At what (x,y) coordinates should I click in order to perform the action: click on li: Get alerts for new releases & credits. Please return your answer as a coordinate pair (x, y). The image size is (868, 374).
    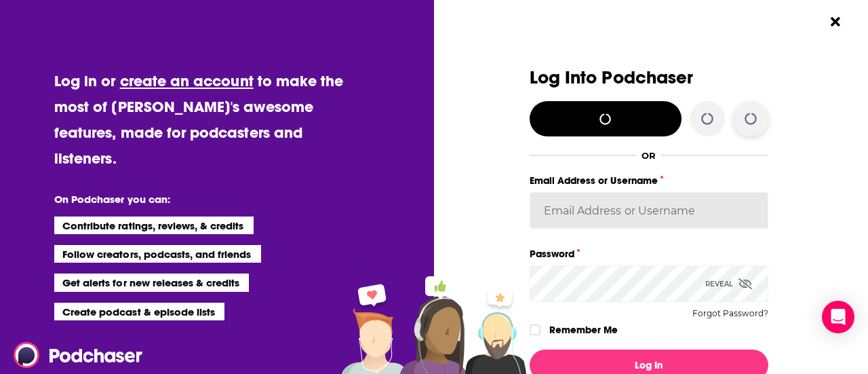
    Looking at the image, I should click on (151, 282).